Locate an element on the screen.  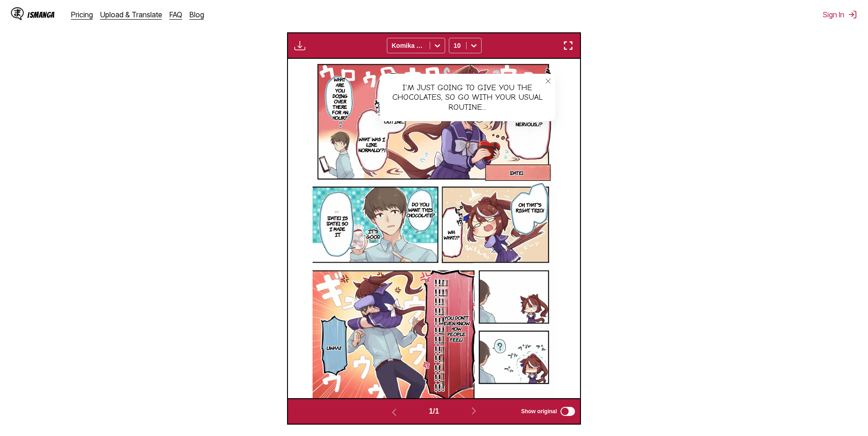
img: Enter fullscreen is located at coordinates (568, 46).